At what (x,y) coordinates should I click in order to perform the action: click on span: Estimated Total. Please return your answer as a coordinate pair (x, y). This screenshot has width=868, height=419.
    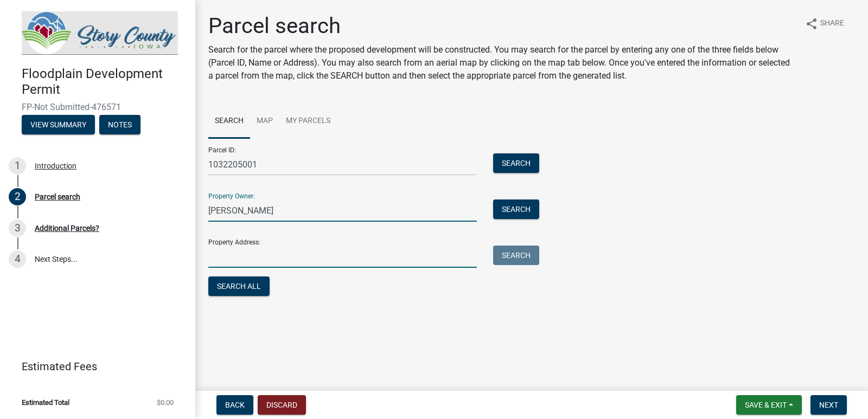
    Looking at the image, I should click on (46, 402).